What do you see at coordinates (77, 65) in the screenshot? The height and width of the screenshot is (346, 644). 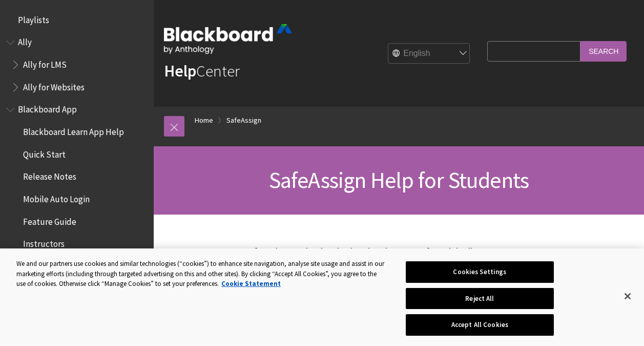 I see `nav: Book outline for Anthology Ally Help` at bounding box center [77, 65].